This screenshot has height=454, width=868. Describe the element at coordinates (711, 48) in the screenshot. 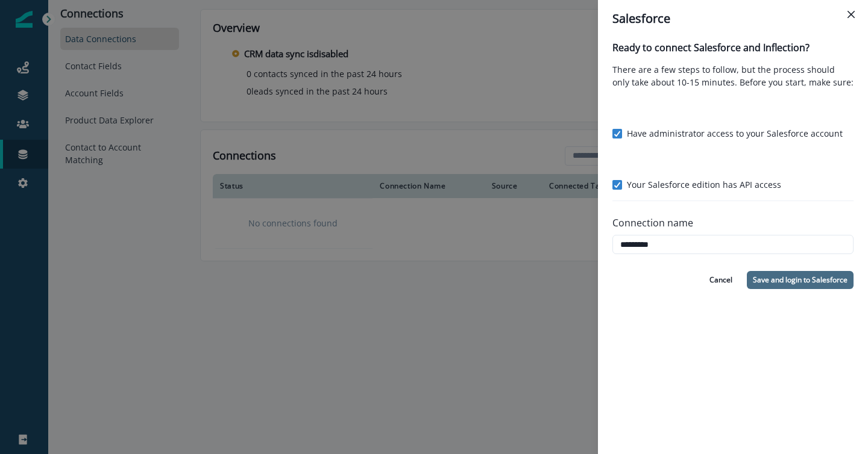

I see `h4: Ready to connect Salesforce and Inflection?` at that location.